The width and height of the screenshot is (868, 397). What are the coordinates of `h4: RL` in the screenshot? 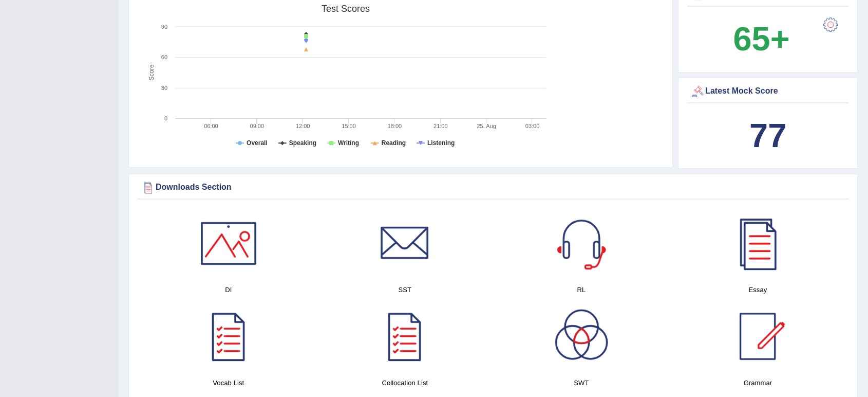 It's located at (581, 289).